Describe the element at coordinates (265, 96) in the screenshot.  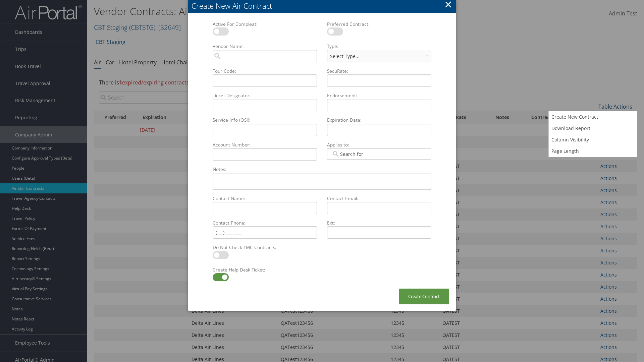
I see `label: Ticket Designator:` at that location.